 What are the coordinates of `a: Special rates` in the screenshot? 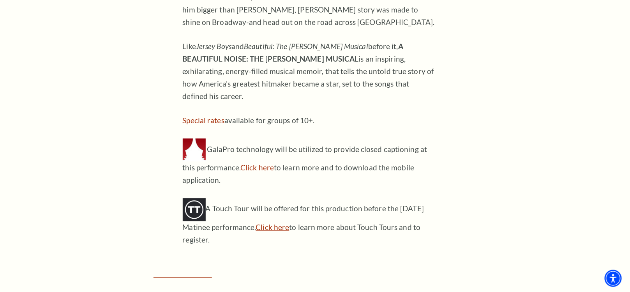 It's located at (203, 120).